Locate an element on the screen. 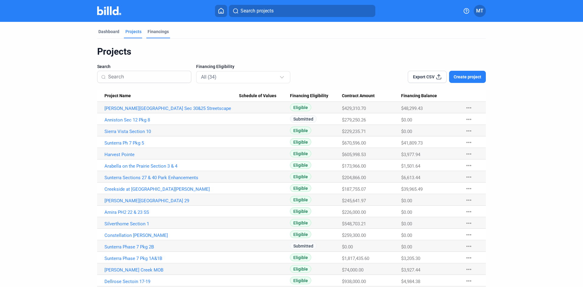  span: $429,310.70 is located at coordinates (354, 108).